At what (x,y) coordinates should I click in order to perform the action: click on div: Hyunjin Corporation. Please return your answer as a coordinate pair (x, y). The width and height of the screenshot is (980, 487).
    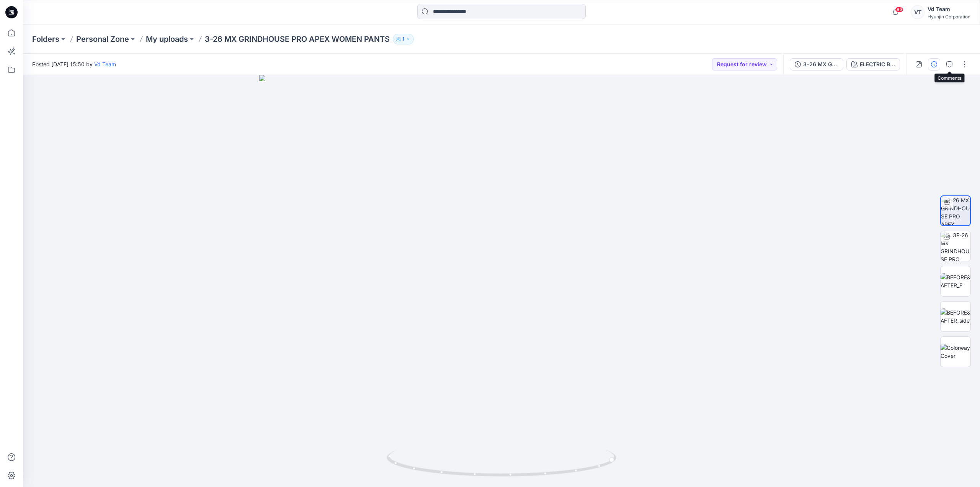
    Looking at the image, I should click on (949, 17).